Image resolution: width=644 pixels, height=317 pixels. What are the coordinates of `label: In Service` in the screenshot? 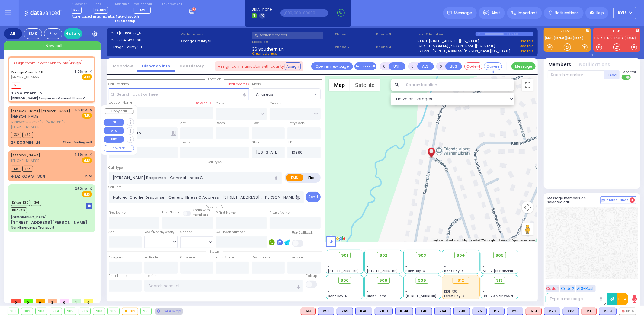 It's located at (295, 258).